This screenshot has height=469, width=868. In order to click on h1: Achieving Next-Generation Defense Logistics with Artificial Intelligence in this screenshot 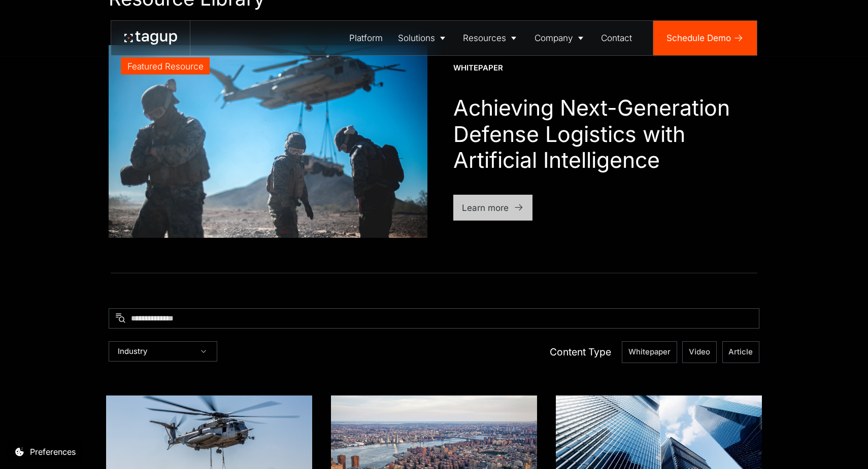, I will do `click(606, 134)`.